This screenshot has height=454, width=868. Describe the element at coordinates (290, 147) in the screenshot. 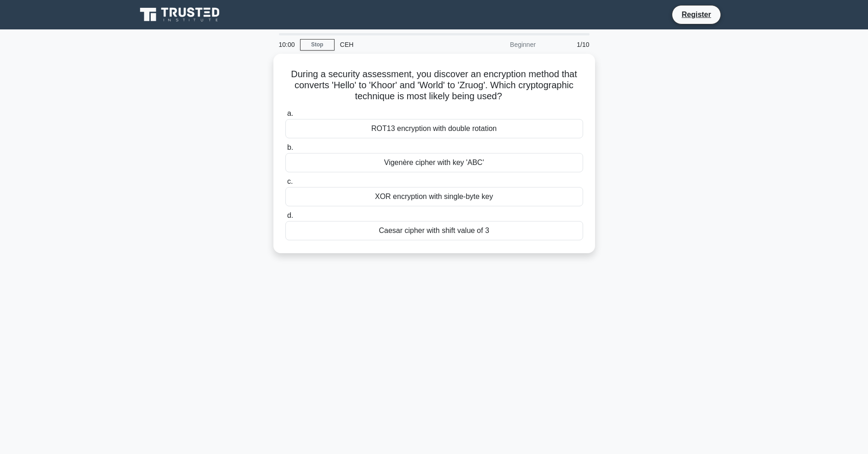

I see `span: b.` at that location.